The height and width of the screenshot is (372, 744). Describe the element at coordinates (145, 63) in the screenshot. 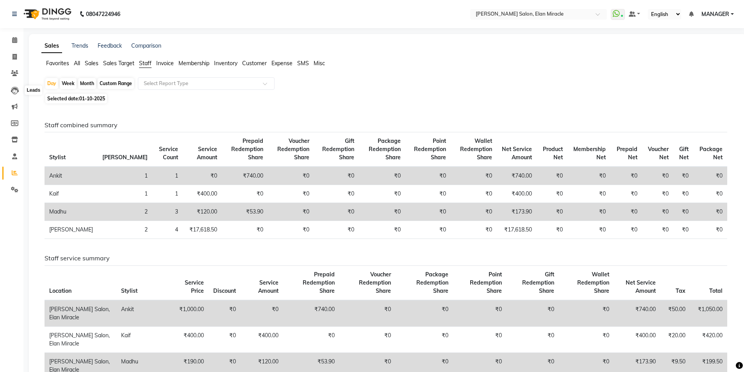

I see `span: Staff` at that location.